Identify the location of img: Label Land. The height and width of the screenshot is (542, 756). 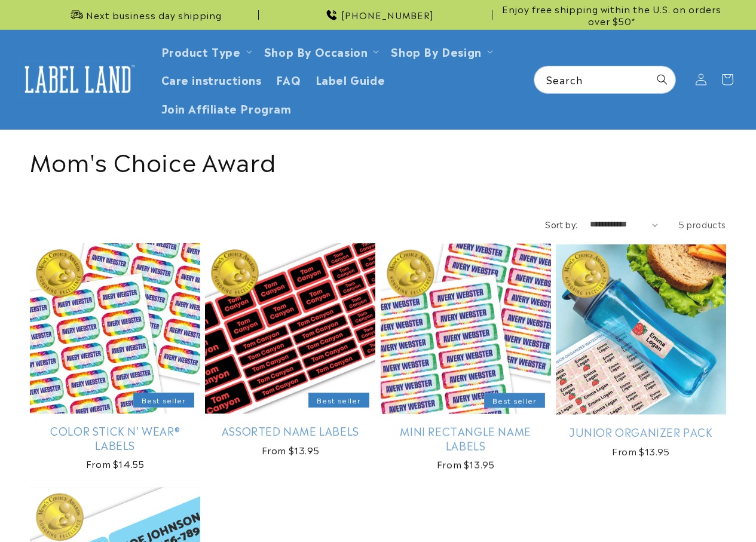
(77, 80).